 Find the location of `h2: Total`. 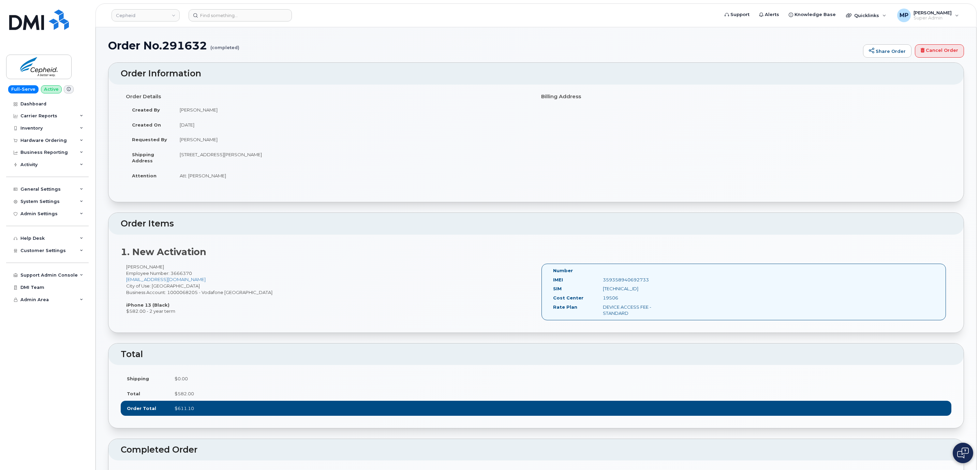

h2: Total is located at coordinates (536, 354).